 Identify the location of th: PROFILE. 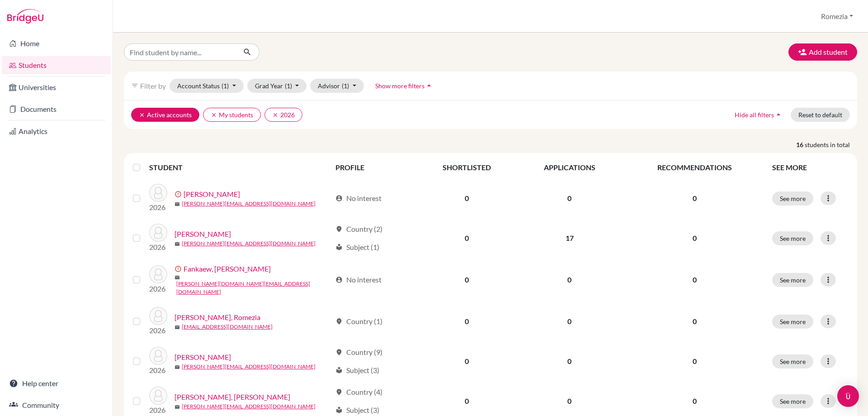
(374, 167).